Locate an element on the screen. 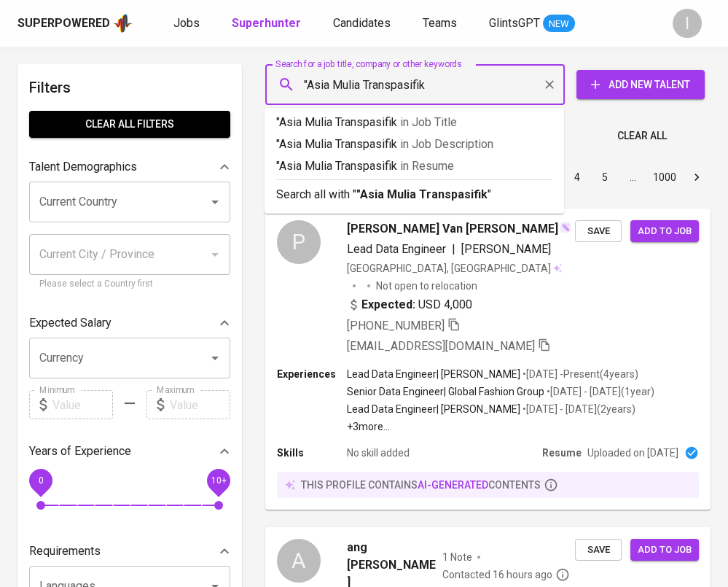  img: app logo is located at coordinates (123, 23).